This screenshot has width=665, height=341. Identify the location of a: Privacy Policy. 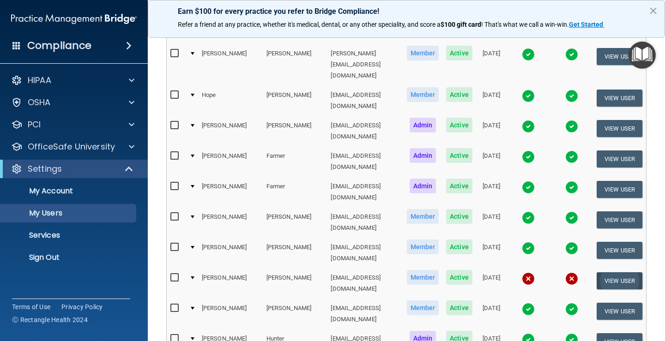
(82, 307).